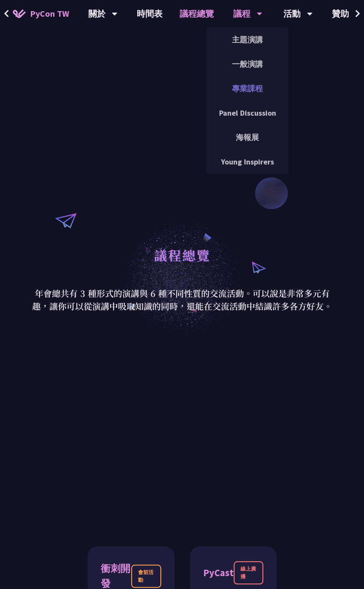  What do you see at coordinates (41, 14) in the screenshot?
I see `a: PyCon TW` at bounding box center [41, 14].